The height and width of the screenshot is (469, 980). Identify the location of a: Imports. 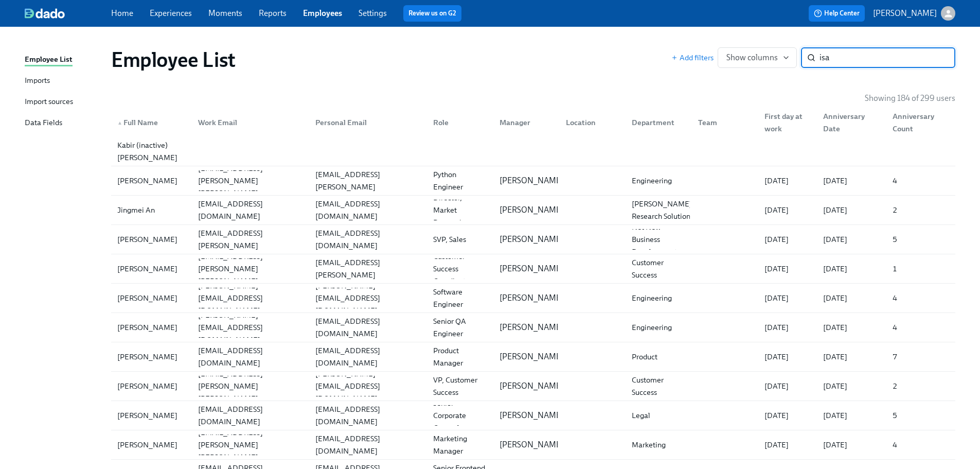
(64, 81).